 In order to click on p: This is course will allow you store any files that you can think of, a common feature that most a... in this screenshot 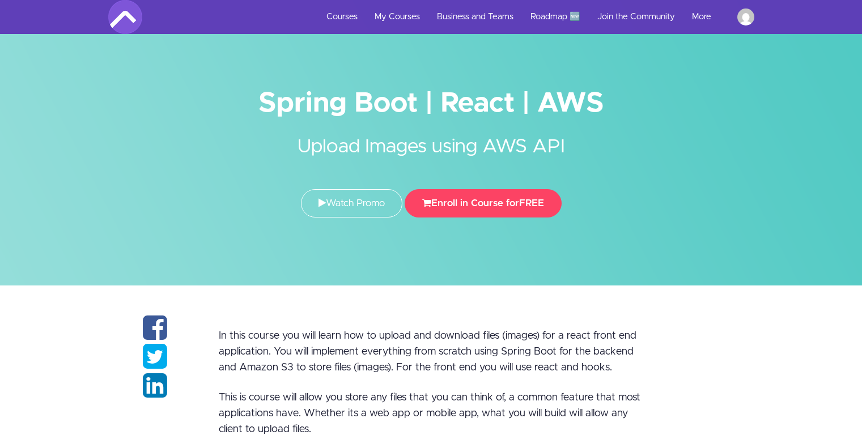, I will do `click(431, 414)`.